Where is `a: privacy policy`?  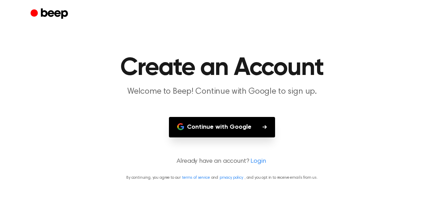
a: privacy policy is located at coordinates (231, 177).